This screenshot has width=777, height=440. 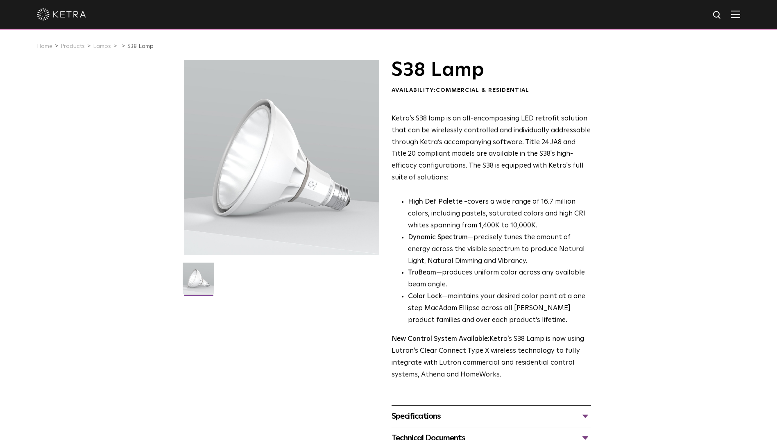 I want to click on p: Ketra’s S38 lamp is an all-encompassing LED retrofit solution that can be wirelessly controlled a..., so click(x=491, y=148).